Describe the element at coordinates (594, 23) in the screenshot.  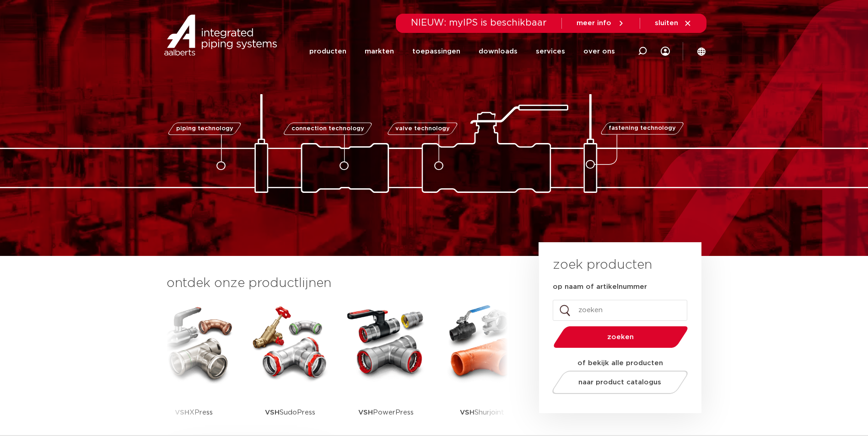
I see `span: meer info` at that location.